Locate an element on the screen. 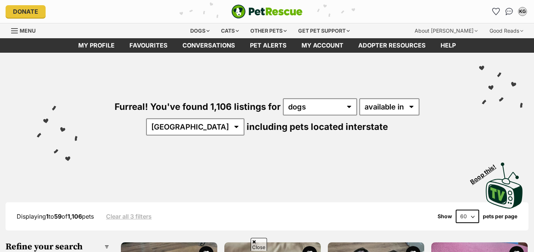  a: Donate is located at coordinates (26, 11).